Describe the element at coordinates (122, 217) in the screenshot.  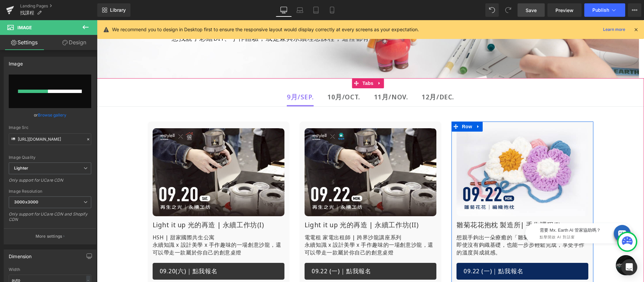
I see `p: HSH | 甜家國際共生公寓` at that location.